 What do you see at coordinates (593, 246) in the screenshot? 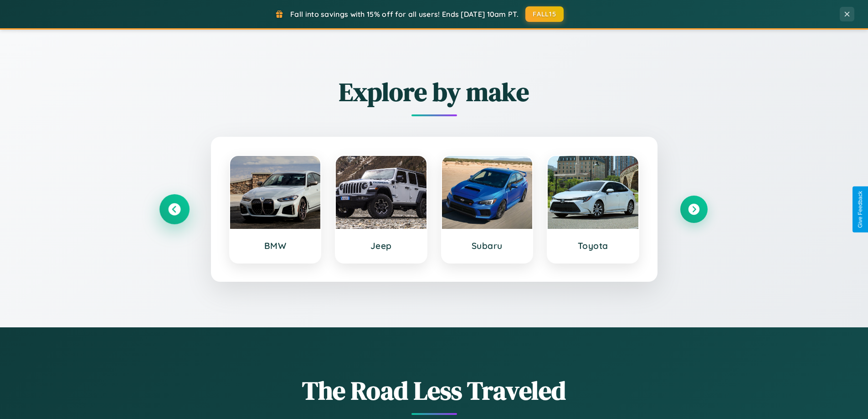
I see `h3: Toyota` at bounding box center [593, 246].